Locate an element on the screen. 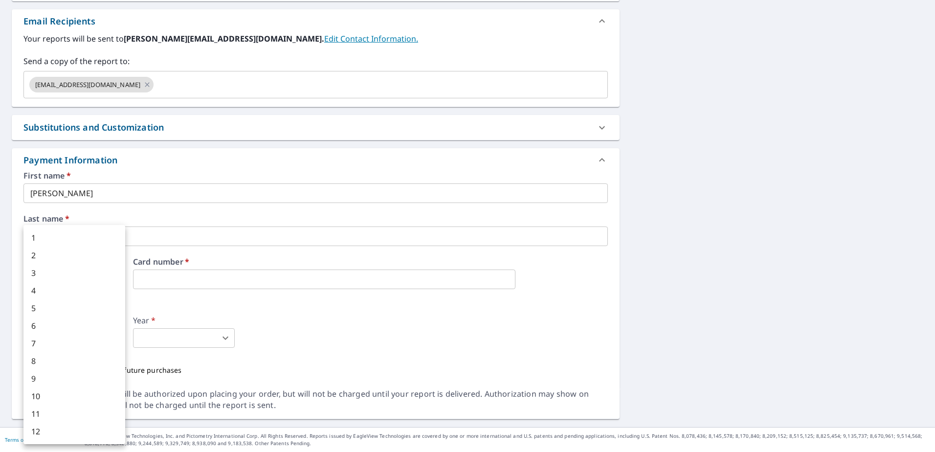 Image resolution: width=935 pixels, height=452 pixels. li: 2 is located at coordinates (74, 255).